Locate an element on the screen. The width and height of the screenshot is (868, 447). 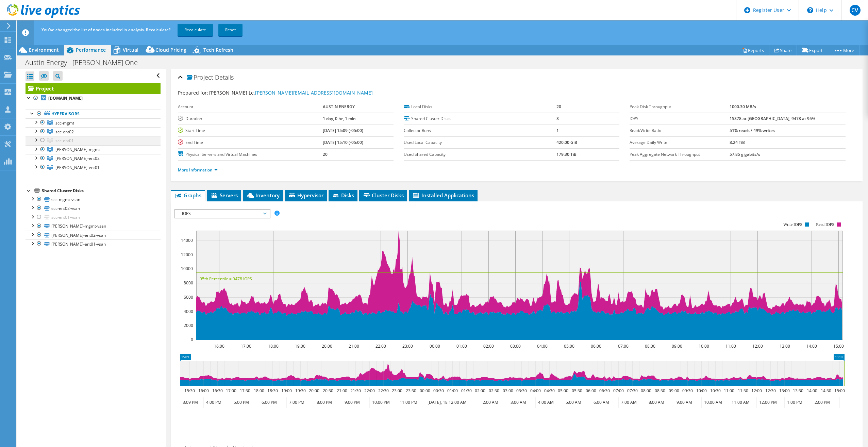
a: scc-ent02 is located at coordinates (93, 132).